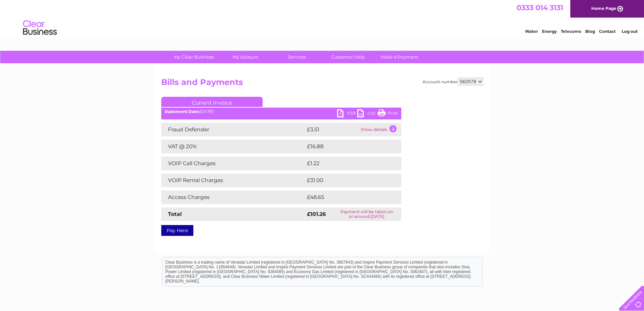  What do you see at coordinates (590, 31) in the screenshot?
I see `a: Blog` at bounding box center [590, 31].